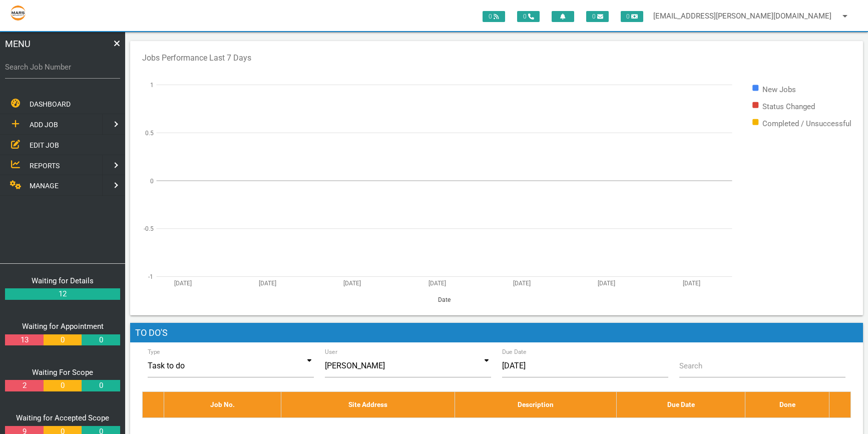  Describe the element at coordinates (779, 89) in the screenshot. I see `text: New Jobs` at that location.